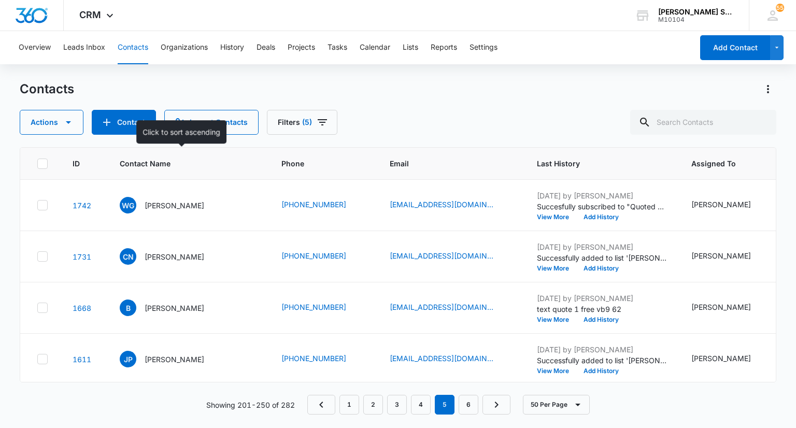 Image resolution: width=796 pixels, height=428 pixels. What do you see at coordinates (468, 405) in the screenshot?
I see `a: Page 6` at bounding box center [468, 405].